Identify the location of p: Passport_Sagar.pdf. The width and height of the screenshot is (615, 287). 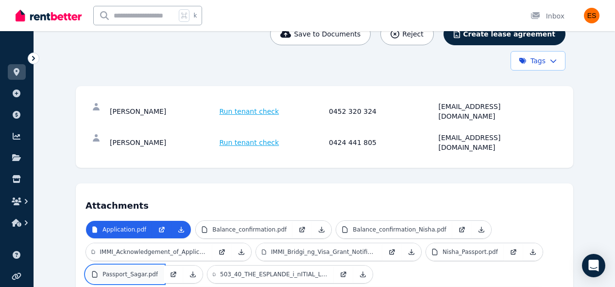
(130, 274).